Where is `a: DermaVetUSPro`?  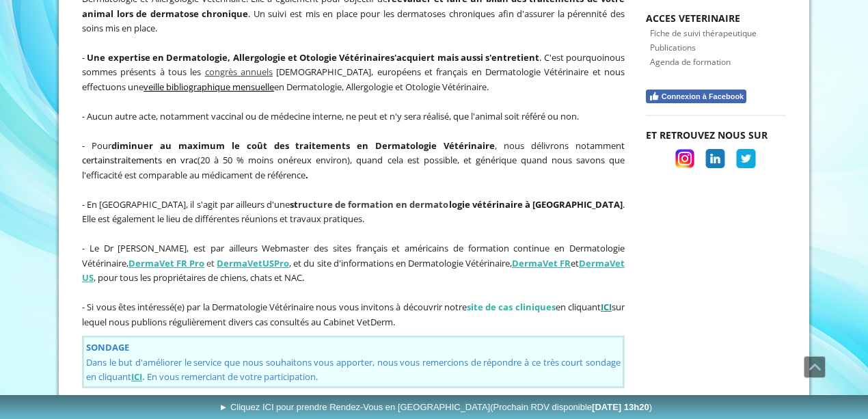 a: DermaVetUSPro is located at coordinates (253, 263).